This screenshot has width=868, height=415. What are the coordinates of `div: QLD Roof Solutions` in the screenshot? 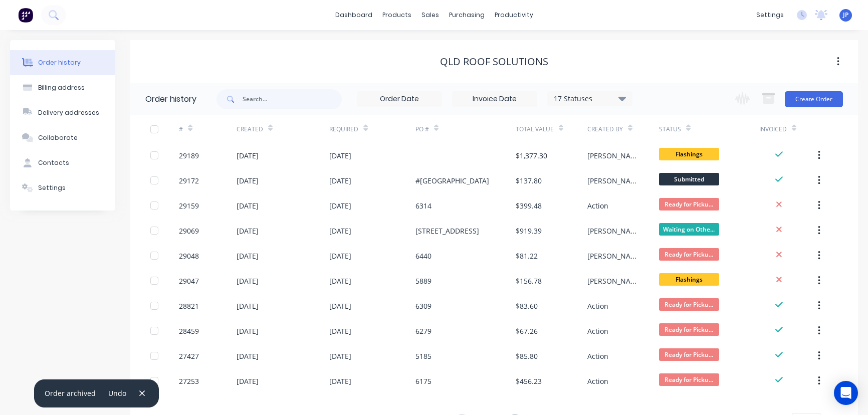 It's located at (494, 61).